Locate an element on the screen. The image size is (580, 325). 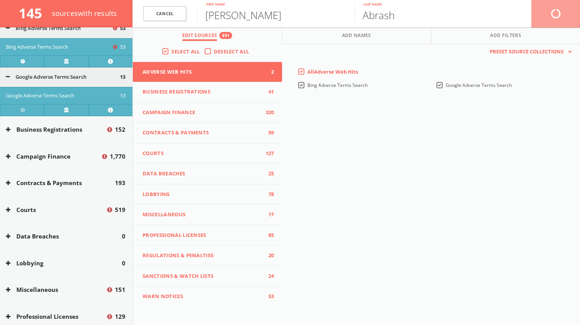
span: Regulations & Penalties is located at coordinates (203, 255).